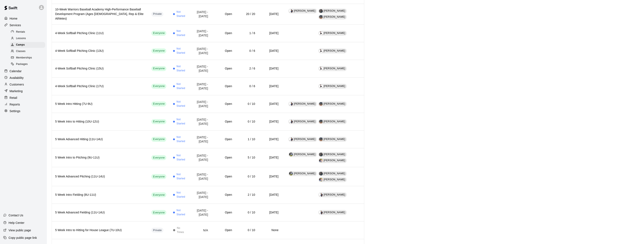 The height and width of the screenshot is (244, 644). I want to click on h6: 4-Week Softball Pitching Clinic (17U), so click(100, 86).